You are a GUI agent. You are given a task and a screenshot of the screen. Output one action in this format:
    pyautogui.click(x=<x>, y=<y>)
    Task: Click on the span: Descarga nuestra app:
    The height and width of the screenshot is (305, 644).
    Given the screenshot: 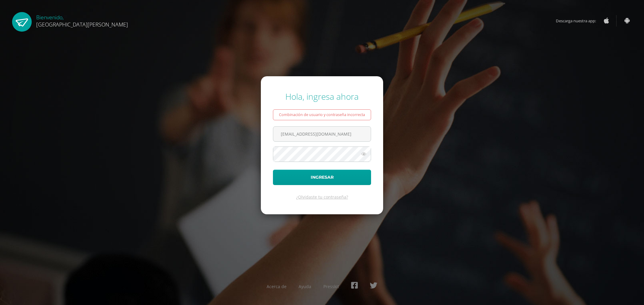 What is the action you would take?
    pyautogui.click(x=578, y=21)
    